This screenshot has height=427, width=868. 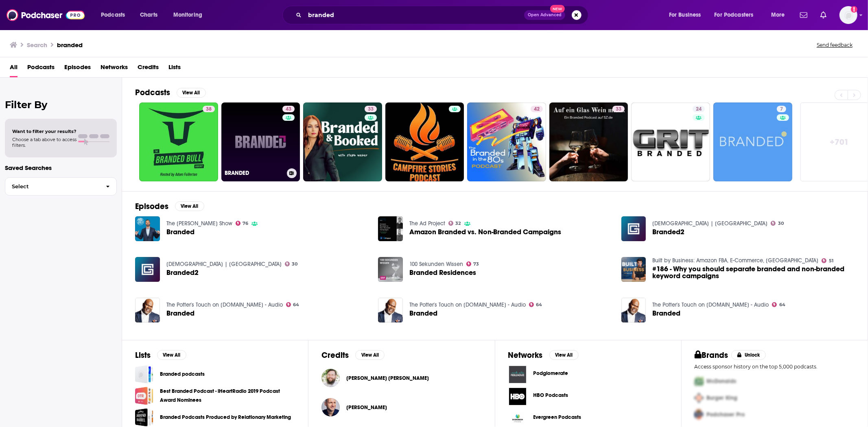 I want to click on a: Built by Business: Amazon FBA, E-Commerce, Brand Building, so click(x=736, y=260).